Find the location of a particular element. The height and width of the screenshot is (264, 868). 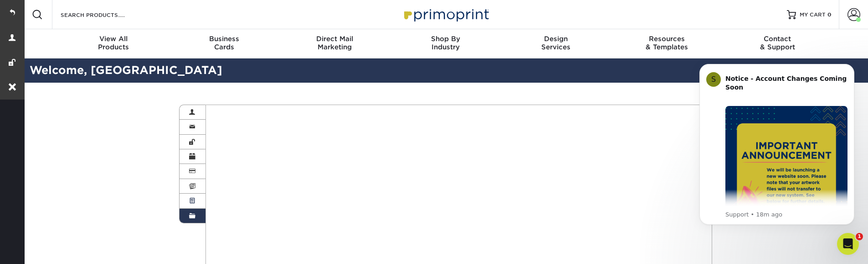

div: & Support is located at coordinates (777, 43).